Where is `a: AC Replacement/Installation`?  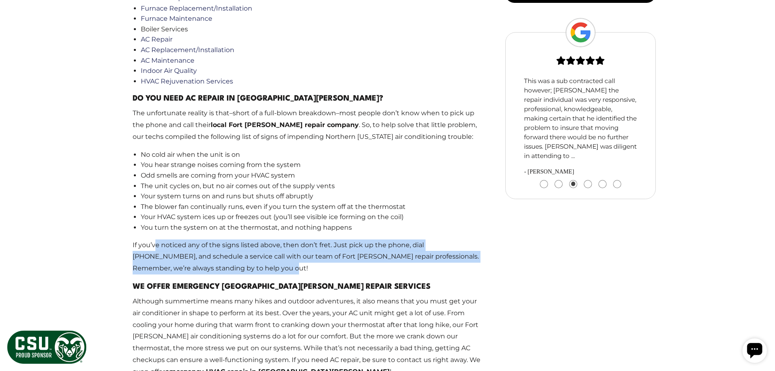
a: AC Replacement/Installation is located at coordinates (188, 50).